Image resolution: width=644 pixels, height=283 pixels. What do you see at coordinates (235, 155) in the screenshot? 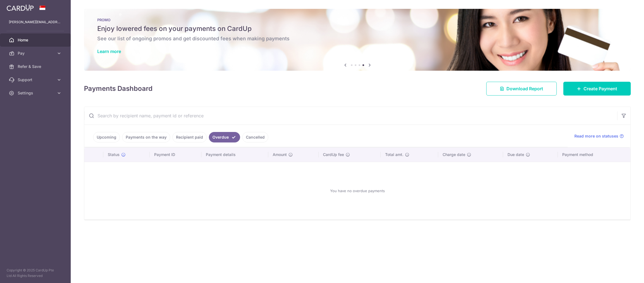
I see `th: Payment details` at bounding box center [235, 155].